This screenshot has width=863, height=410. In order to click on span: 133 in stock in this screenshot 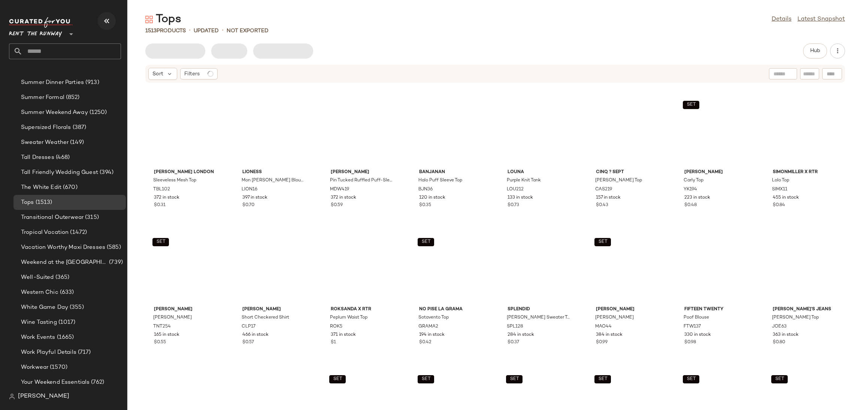, I will do `click(520, 198)`.